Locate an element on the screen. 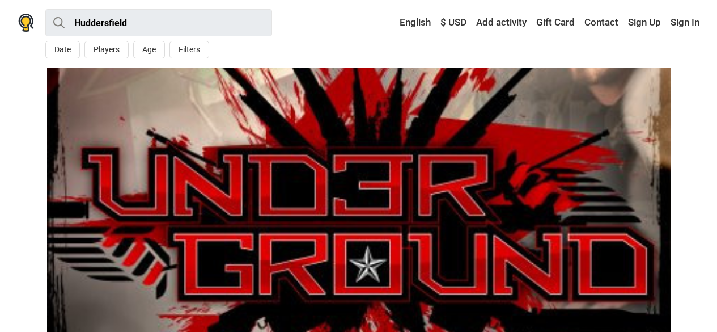 This screenshot has width=717, height=332. button: Players is located at coordinates (107, 49).